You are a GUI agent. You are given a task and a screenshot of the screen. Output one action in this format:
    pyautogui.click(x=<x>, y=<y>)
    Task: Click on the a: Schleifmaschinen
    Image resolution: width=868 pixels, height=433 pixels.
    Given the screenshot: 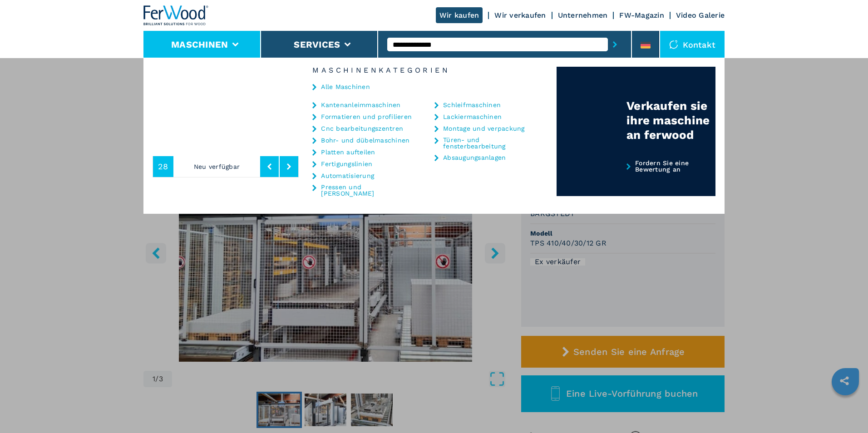 What is the action you would take?
    pyautogui.click(x=471, y=105)
    